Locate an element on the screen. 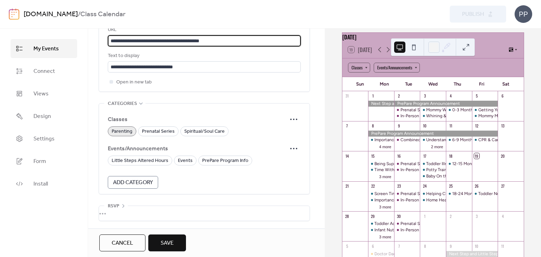  span: Form is located at coordinates (40, 162).